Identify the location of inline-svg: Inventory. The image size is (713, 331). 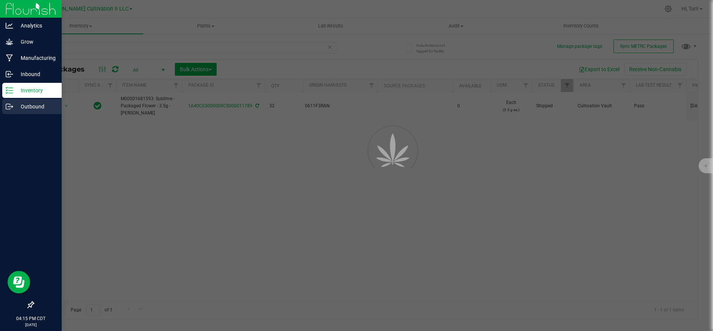
(9, 90).